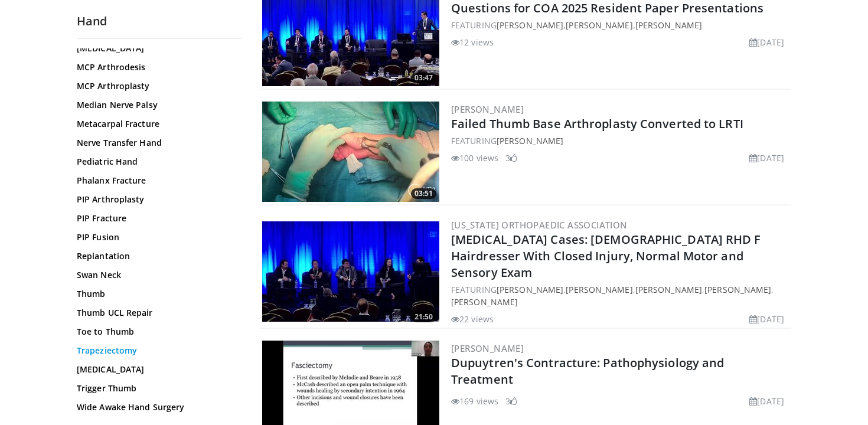  I want to click on a: Failed Thumb Base Arthroplasty Converted to LRTI, so click(597, 123).